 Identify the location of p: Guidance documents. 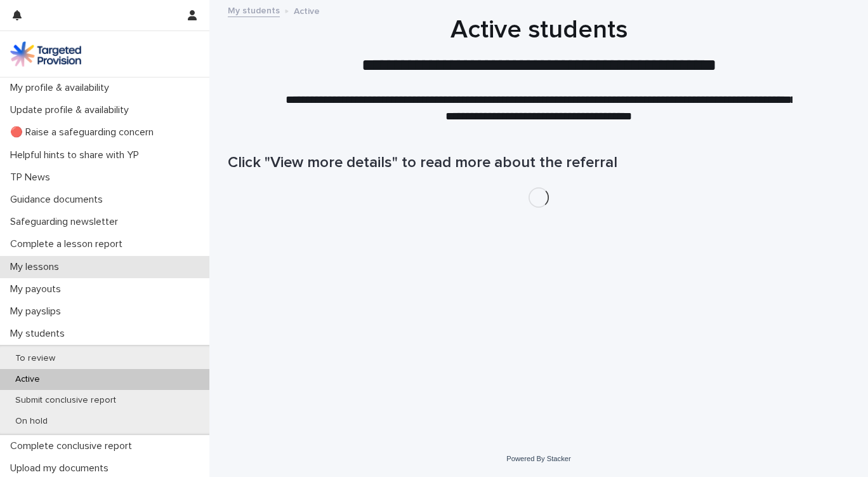
(59, 199).